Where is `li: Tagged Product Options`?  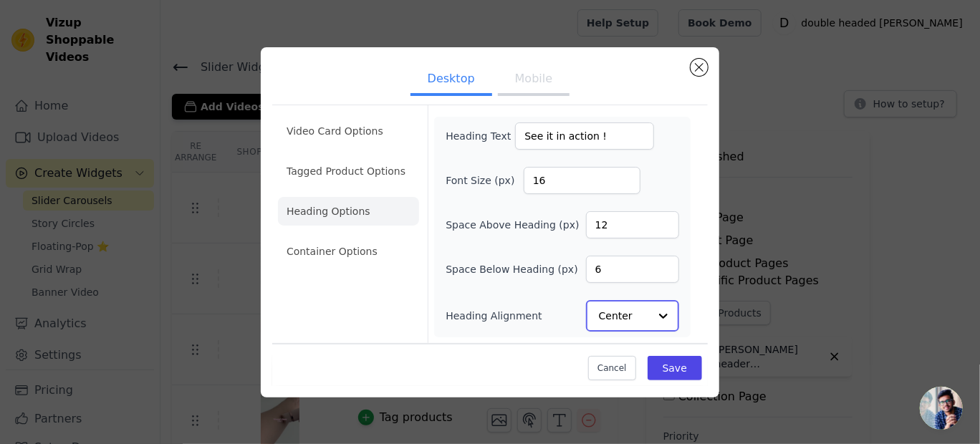 li: Tagged Product Options is located at coordinates (348, 171).